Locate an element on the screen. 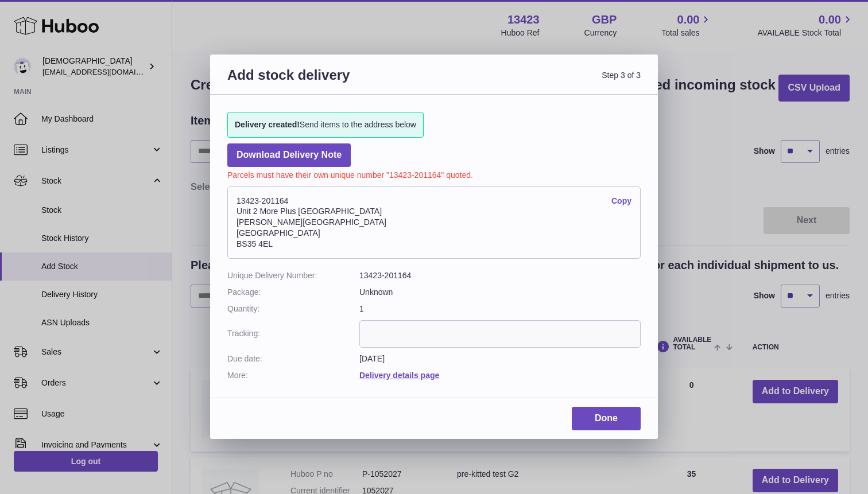 This screenshot has height=494, width=868. dt: More: is located at coordinates (294, 376).